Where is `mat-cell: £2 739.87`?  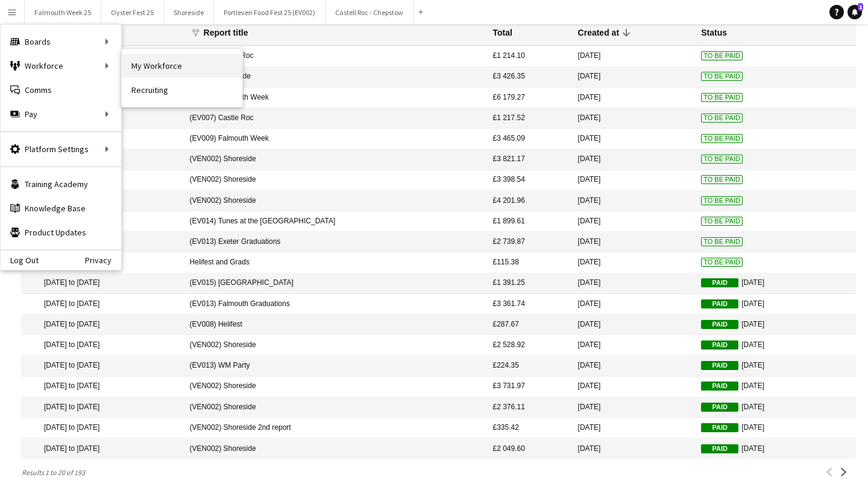
mat-cell: £2 739.87 is located at coordinates (529, 242).